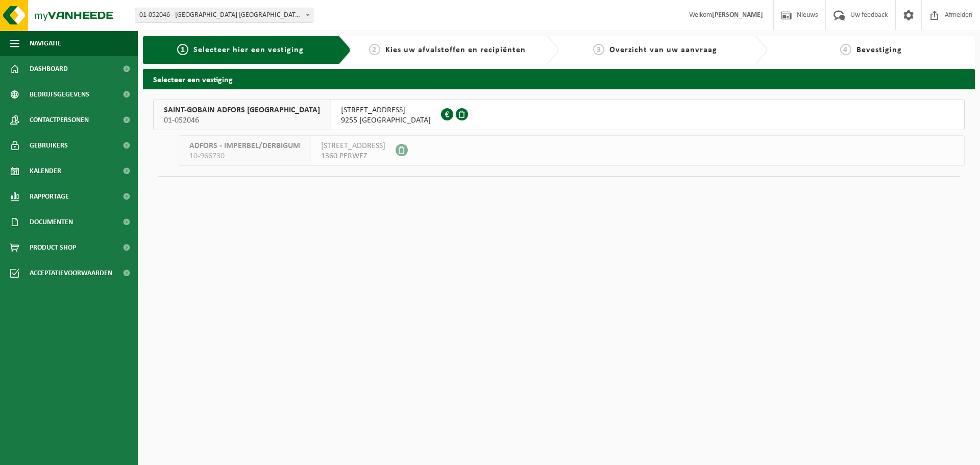 Image resolution: width=980 pixels, height=465 pixels. I want to click on span: Bevestiging, so click(879, 50).